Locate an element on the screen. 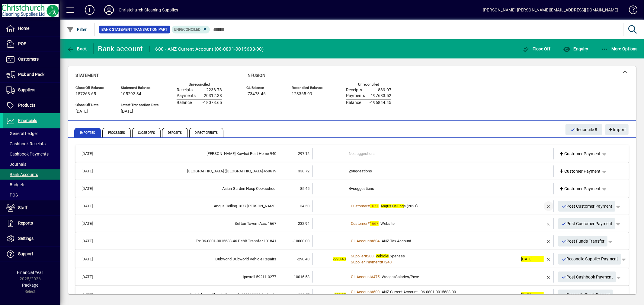 Image resolution: width=644 pixels, height=305 pixels. span: Imported is located at coordinates (87, 133).